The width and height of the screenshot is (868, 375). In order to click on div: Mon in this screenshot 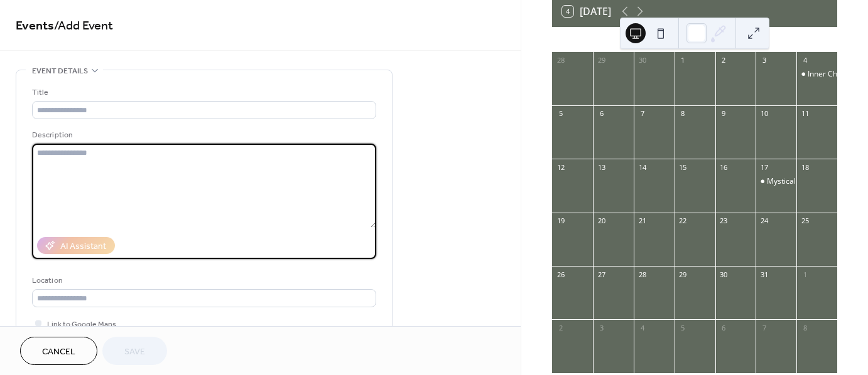, I will do `click(619, 39)`.